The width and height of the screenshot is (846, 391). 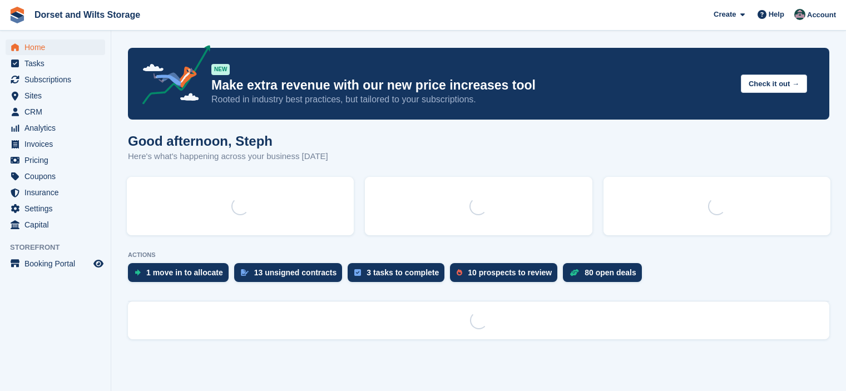 I want to click on h1: Good afternoon, Steph, so click(x=228, y=141).